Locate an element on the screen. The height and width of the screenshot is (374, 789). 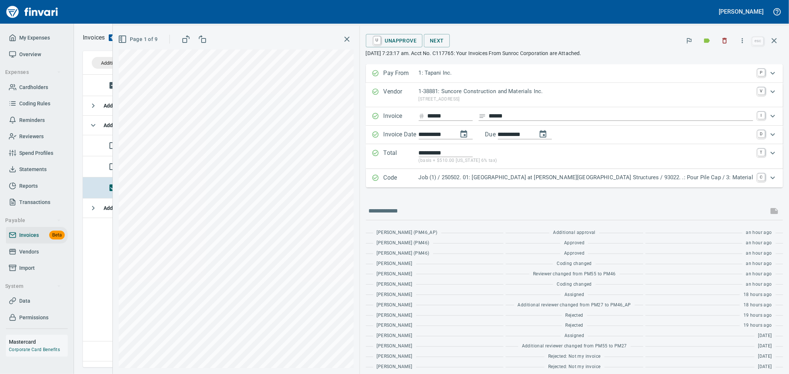
span: Spend Profiles is located at coordinates (36, 153).